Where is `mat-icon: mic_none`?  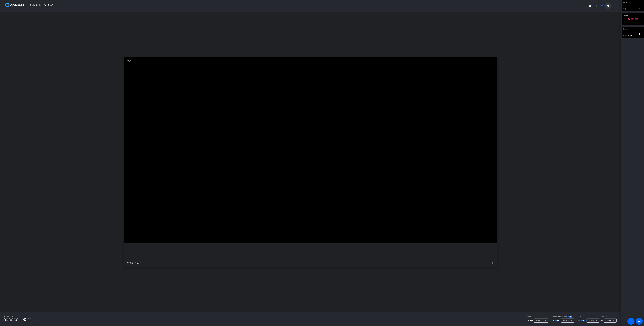
mat-icon: mic_none is located at coordinates (579, 321).